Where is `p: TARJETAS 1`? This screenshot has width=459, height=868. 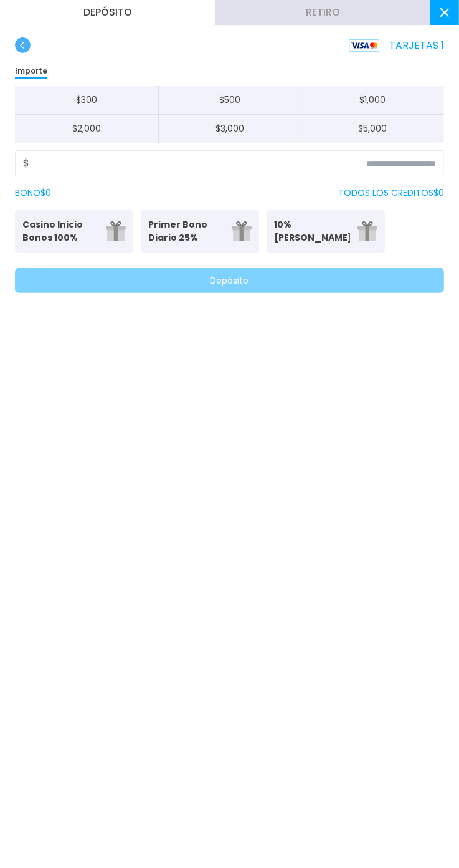 p: TARJETAS 1 is located at coordinates (397, 45).